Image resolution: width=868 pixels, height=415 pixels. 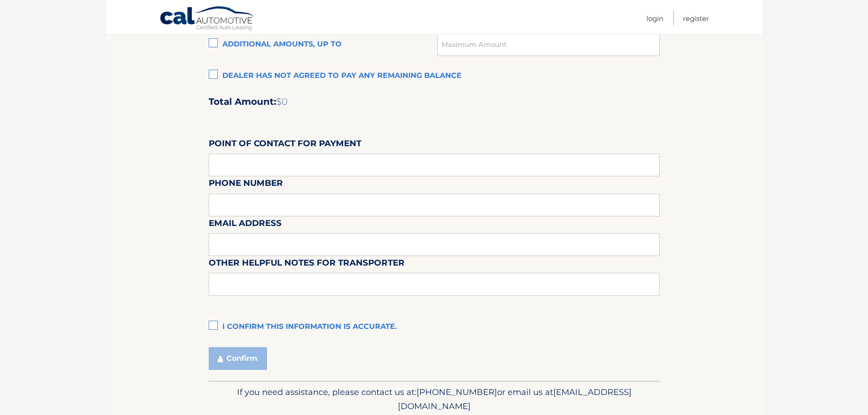 What do you see at coordinates (434, 76) in the screenshot?
I see `label: Dealer has not agreed to pay any remaining balance` at bounding box center [434, 76].